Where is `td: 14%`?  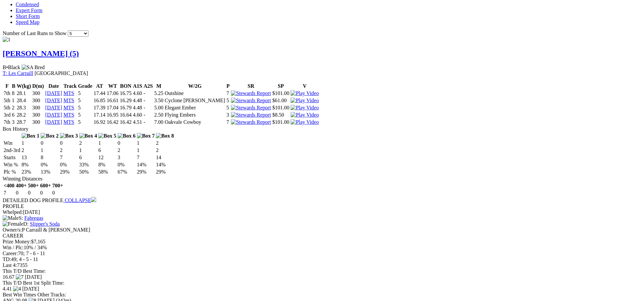
td: 14% is located at coordinates (146, 165).